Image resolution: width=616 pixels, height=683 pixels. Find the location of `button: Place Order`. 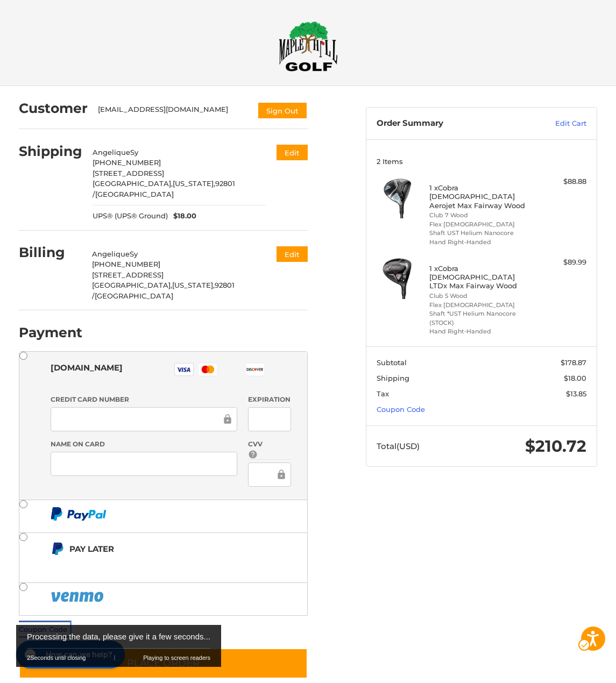

button: Place Order is located at coordinates (163, 663).